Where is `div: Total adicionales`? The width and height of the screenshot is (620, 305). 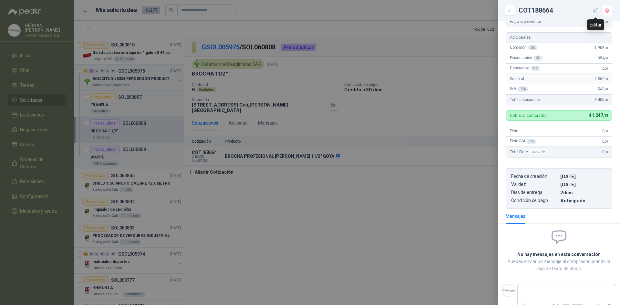 div: Total adicionales is located at coordinates (559, 100).